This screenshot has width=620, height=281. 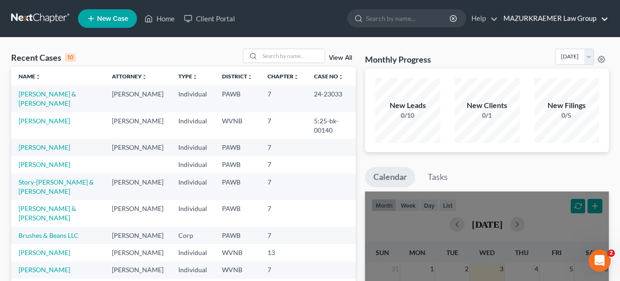 I want to click on a: Home, so click(x=159, y=19).